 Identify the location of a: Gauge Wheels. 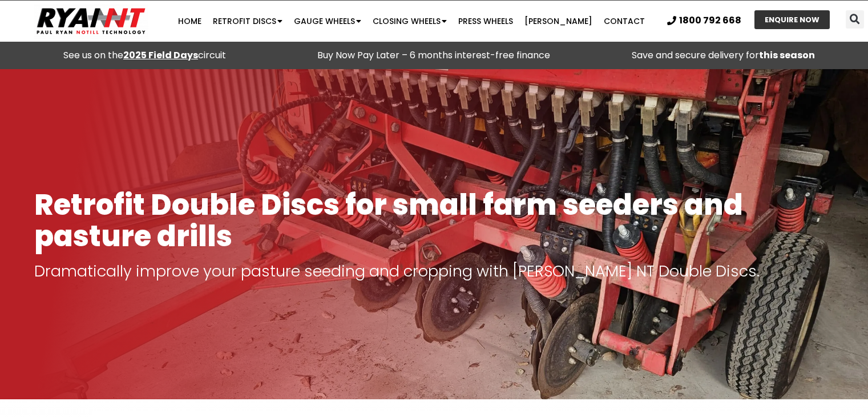
(328, 21).